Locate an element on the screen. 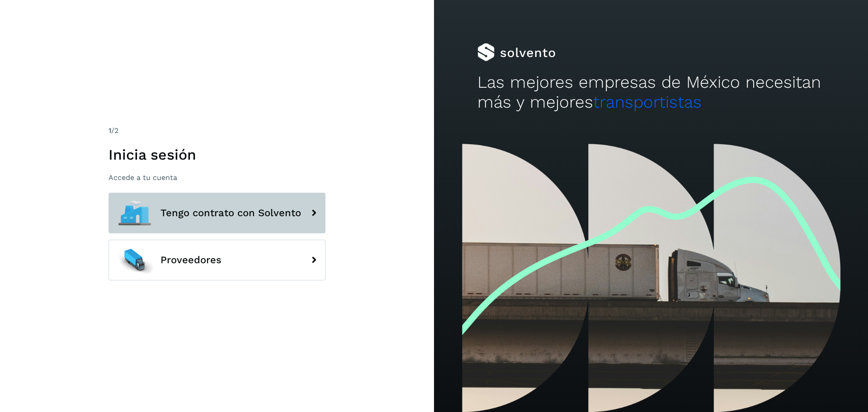 The height and width of the screenshot is (412, 868). h1: Inicia sesión is located at coordinates (217, 155).